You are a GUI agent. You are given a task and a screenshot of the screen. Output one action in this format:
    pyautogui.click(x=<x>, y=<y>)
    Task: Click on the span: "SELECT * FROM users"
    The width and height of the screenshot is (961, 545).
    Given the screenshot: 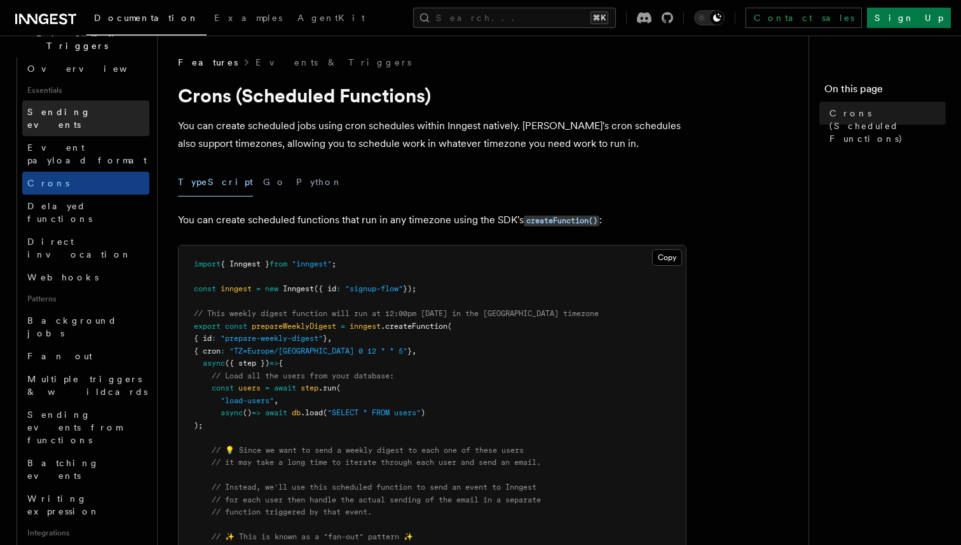 What is the action you would take?
    pyautogui.click(x=374, y=412)
    